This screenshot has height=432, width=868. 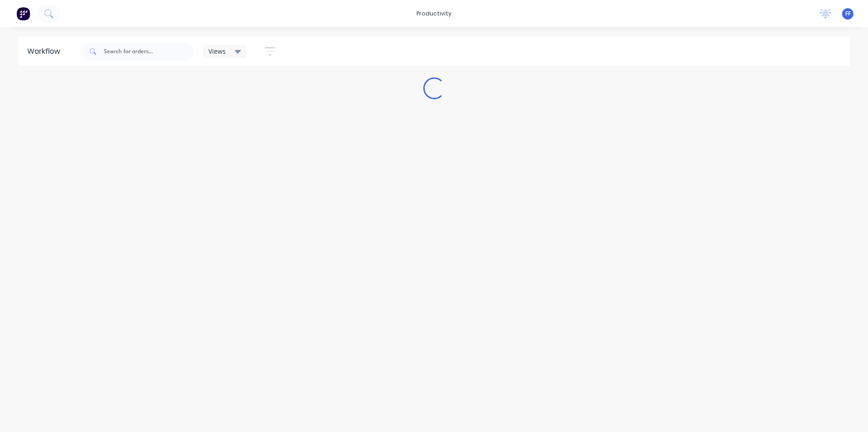 What do you see at coordinates (848, 14) in the screenshot?
I see `span: FF` at bounding box center [848, 14].